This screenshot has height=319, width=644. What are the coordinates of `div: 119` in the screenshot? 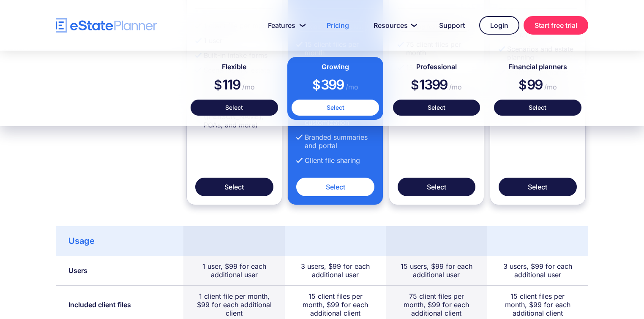 It's located at (234, 86).